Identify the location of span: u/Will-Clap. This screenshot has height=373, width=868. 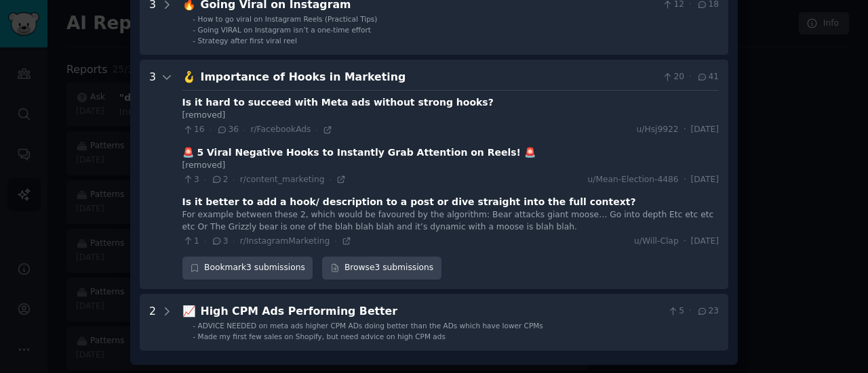
(657, 242).